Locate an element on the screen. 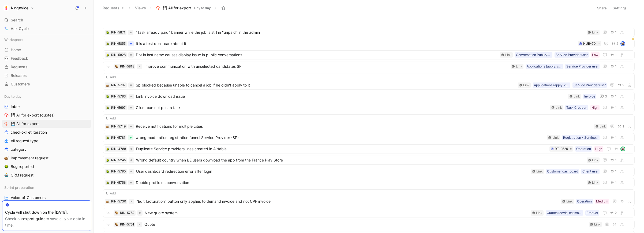  img: Ringtwice is located at coordinates (6, 8).